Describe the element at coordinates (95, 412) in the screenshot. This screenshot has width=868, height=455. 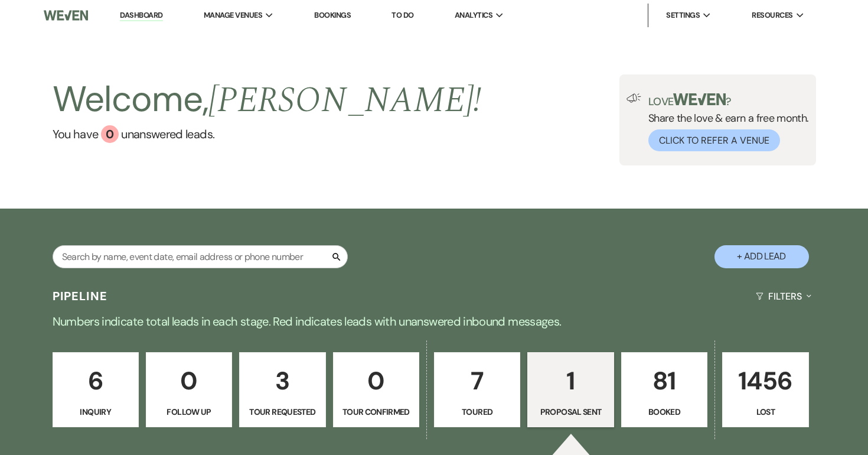
I see `p: Inquiry` at that location.